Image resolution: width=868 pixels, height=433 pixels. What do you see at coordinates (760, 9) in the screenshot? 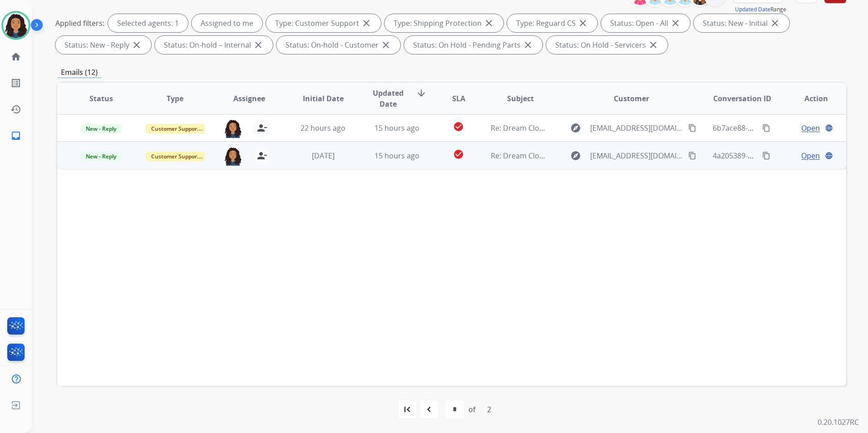
I see `span: Range` at bounding box center [760, 9].